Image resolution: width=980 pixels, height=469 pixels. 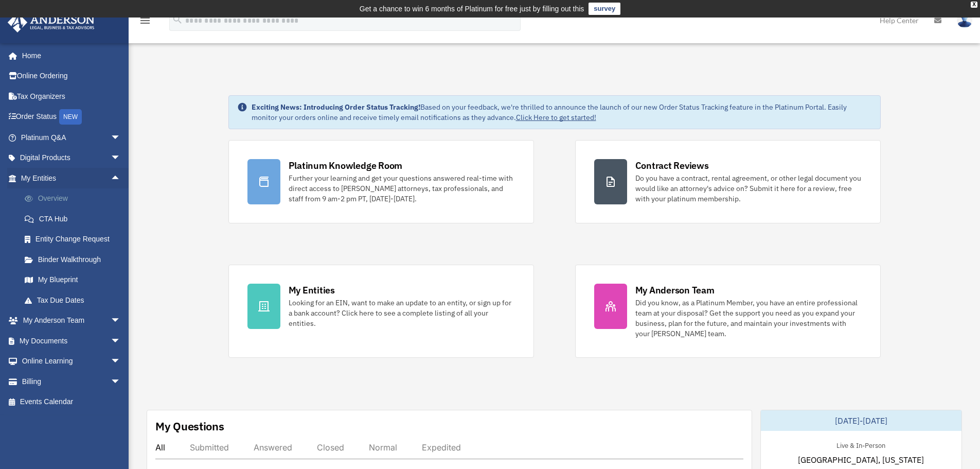 I want to click on strong: Exciting News: Introducing Order Status Tracking!, so click(x=336, y=107).